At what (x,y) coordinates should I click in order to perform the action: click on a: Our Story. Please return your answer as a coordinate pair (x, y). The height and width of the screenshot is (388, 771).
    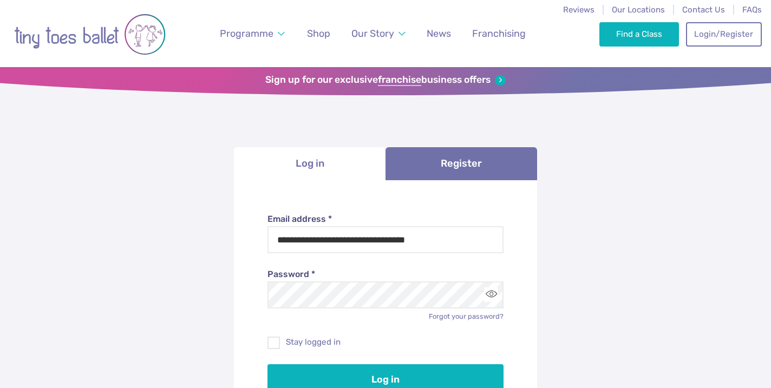
    Looking at the image, I should click on (379, 34).